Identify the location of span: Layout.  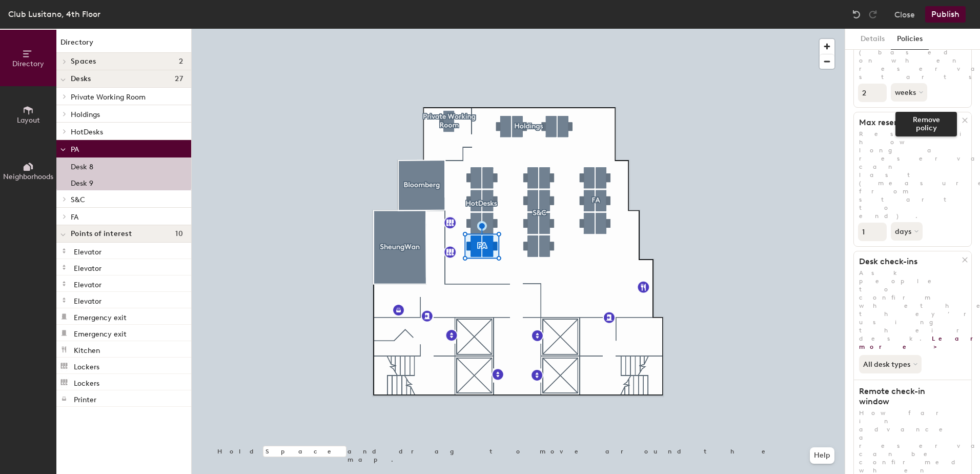
(28, 120).